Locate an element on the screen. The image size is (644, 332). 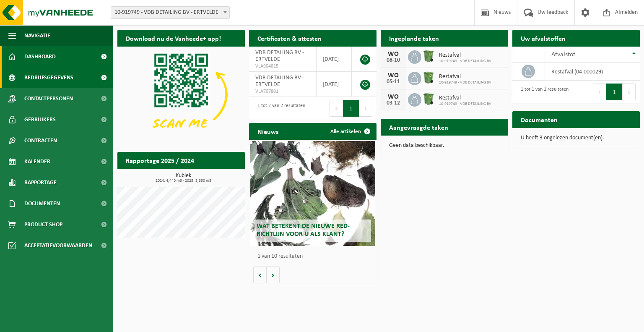
span: Kalender is located at coordinates (37, 162).